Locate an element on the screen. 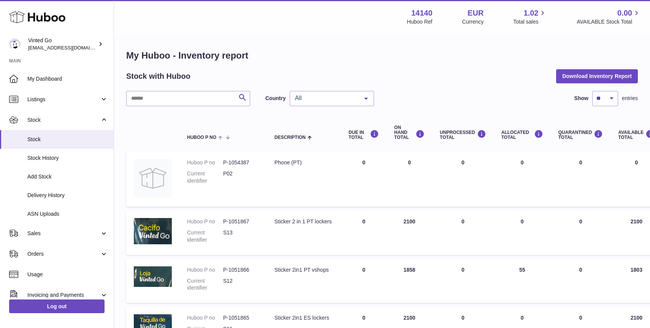  span: AVAILABLE Stock Total is located at coordinates (609, 22).